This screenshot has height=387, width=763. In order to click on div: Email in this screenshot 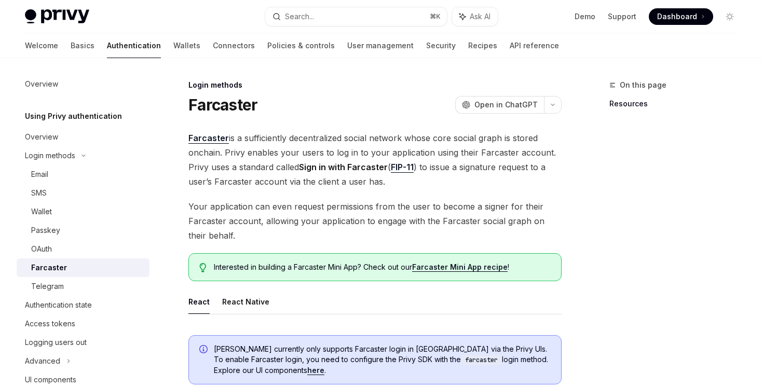, I will do `click(39, 174)`.